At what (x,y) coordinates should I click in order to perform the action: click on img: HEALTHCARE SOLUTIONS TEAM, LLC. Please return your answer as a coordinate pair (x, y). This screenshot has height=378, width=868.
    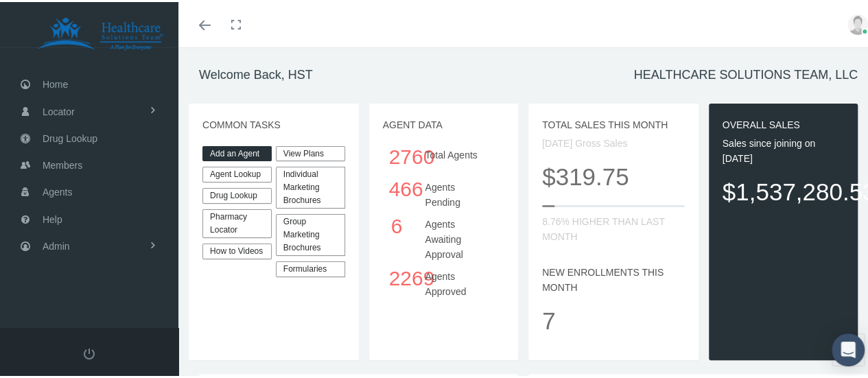
    Looking at the image, I should click on (100, 32).